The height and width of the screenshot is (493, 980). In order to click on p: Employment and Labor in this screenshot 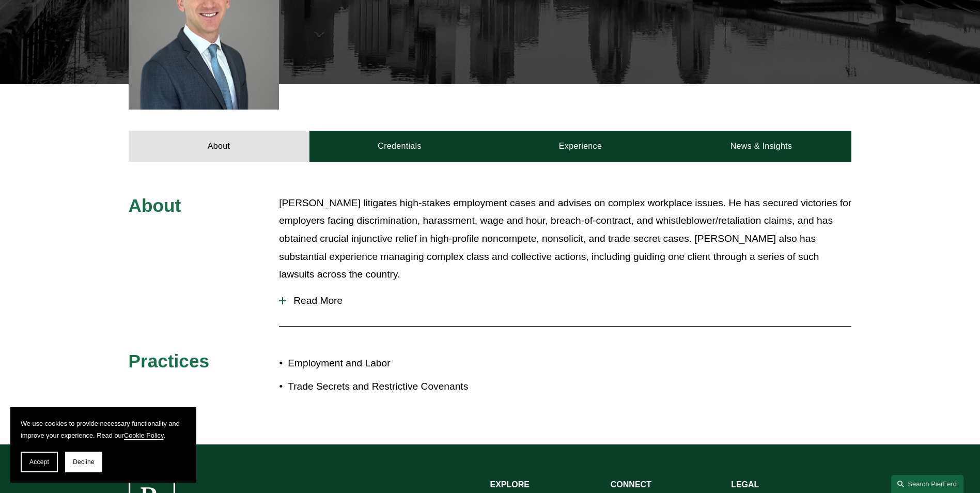, I will do `click(389, 363)`.